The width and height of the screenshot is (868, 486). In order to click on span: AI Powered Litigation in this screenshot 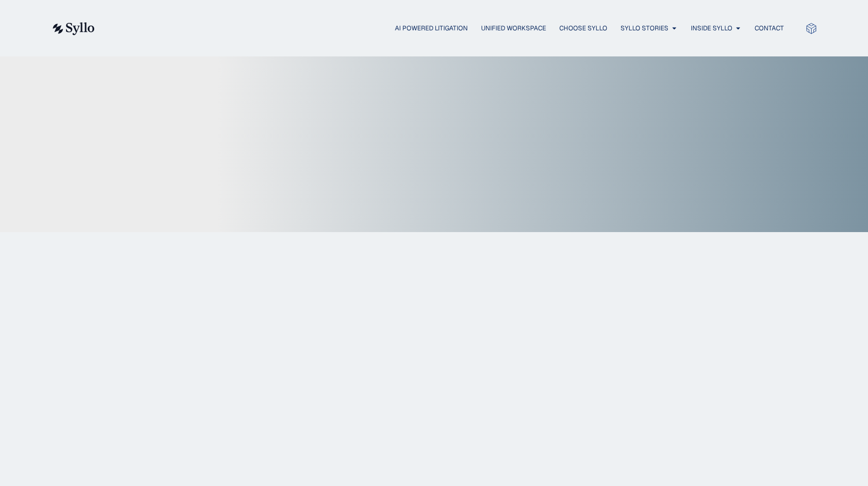, I will do `click(431, 28)`.